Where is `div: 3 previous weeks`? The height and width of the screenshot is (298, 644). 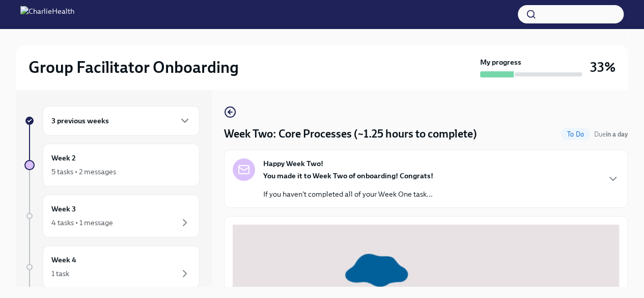 div: 3 previous weeks is located at coordinates (121, 121).